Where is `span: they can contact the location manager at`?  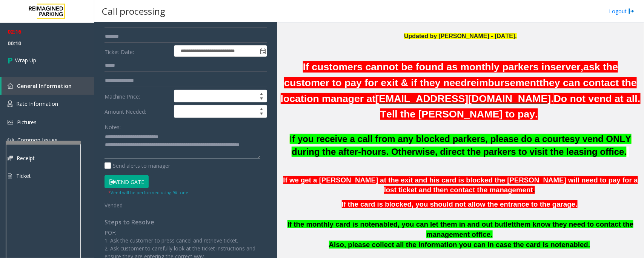 span: they can contact the location manager at is located at coordinates (459, 91).